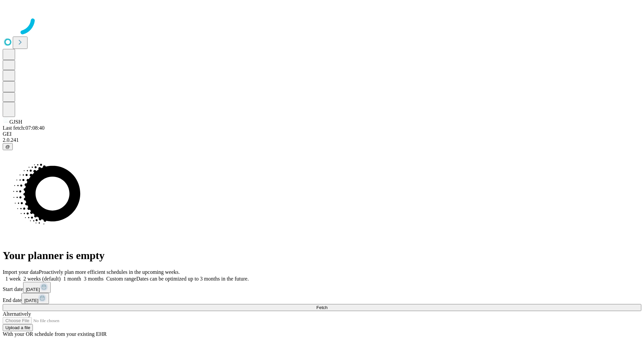 The image size is (644, 362). Describe the element at coordinates (322, 308) in the screenshot. I see `span: Fetch` at that location.